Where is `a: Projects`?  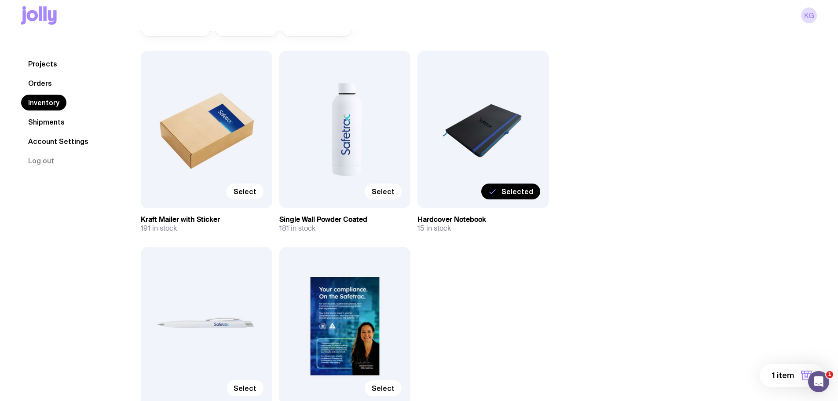 a: Projects is located at coordinates (43, 64).